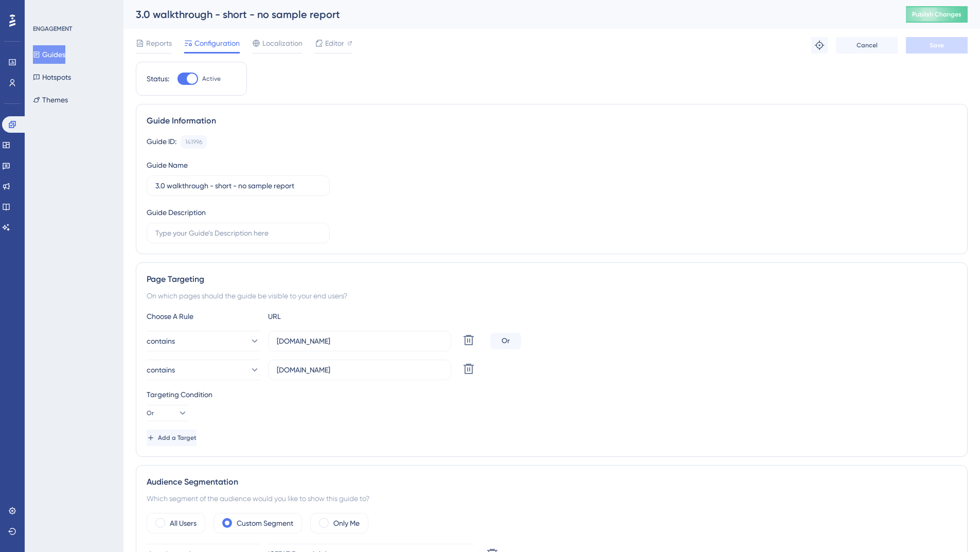 This screenshot has width=980, height=552. Describe the element at coordinates (167, 165) in the screenshot. I see `div: Guide Name` at that location.